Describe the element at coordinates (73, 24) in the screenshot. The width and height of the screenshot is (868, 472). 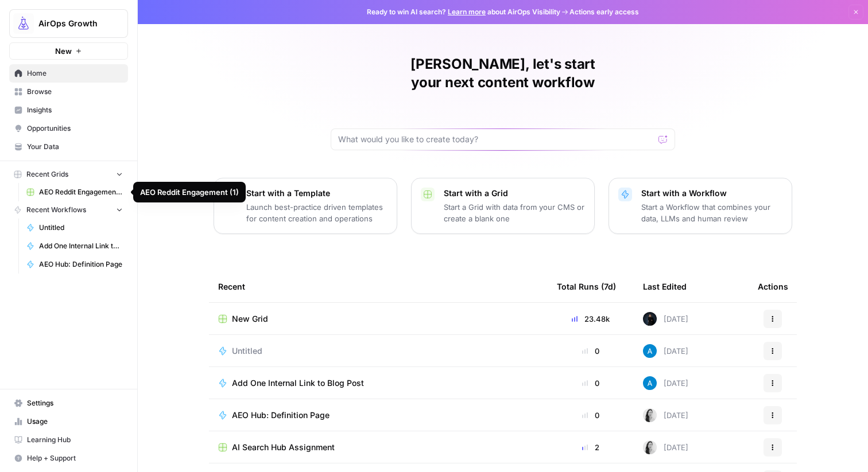
I see `span: AirOps Growth` at that location.